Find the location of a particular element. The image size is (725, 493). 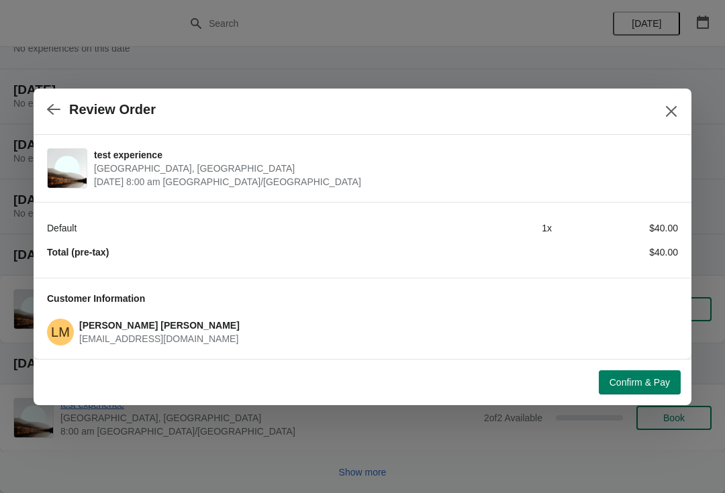

button: Confirm & Pay is located at coordinates (640, 383).